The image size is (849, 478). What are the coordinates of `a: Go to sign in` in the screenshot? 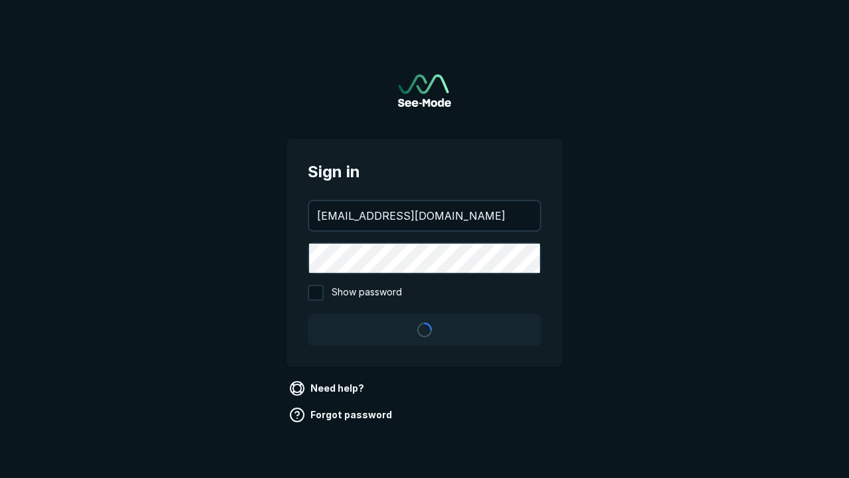 It's located at (425, 90).